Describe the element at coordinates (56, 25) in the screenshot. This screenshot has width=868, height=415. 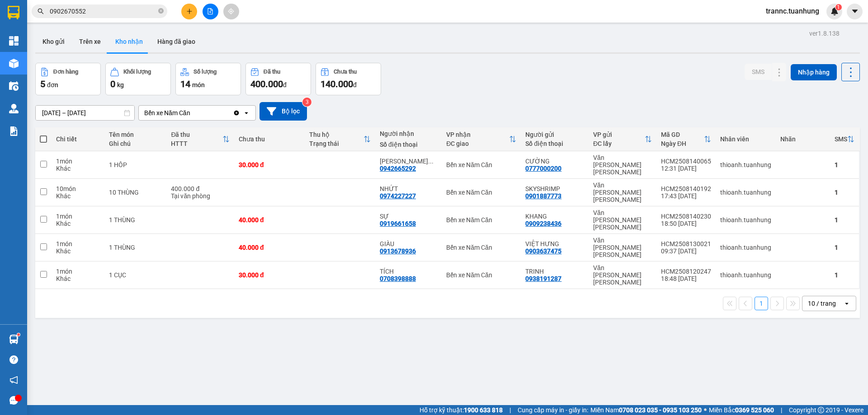
I see `span: environment` at that location.